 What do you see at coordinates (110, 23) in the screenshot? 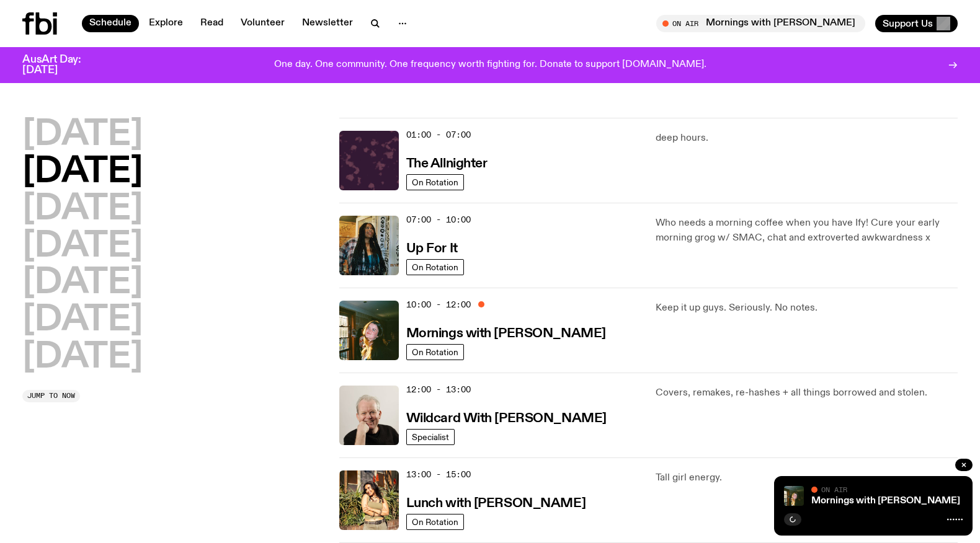
I see `a: Schedule` at bounding box center [110, 23].